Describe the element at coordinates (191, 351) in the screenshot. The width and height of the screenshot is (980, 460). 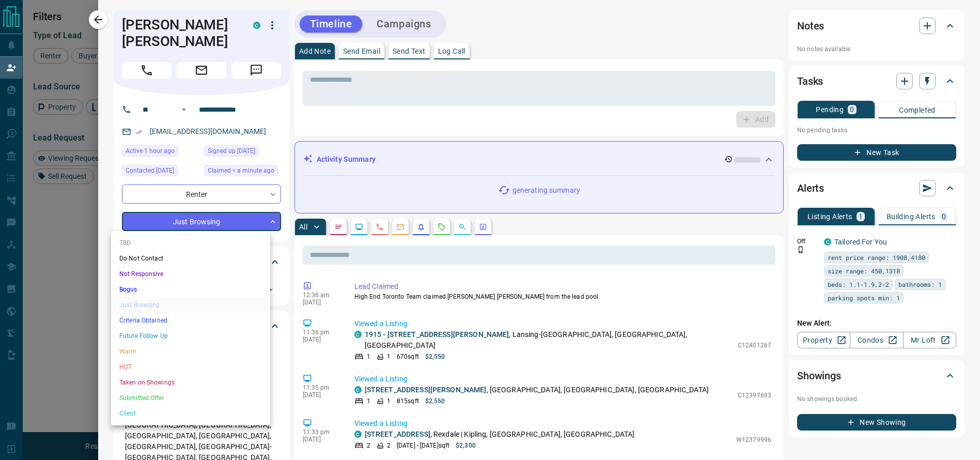
I see `li: Warm` at that location.